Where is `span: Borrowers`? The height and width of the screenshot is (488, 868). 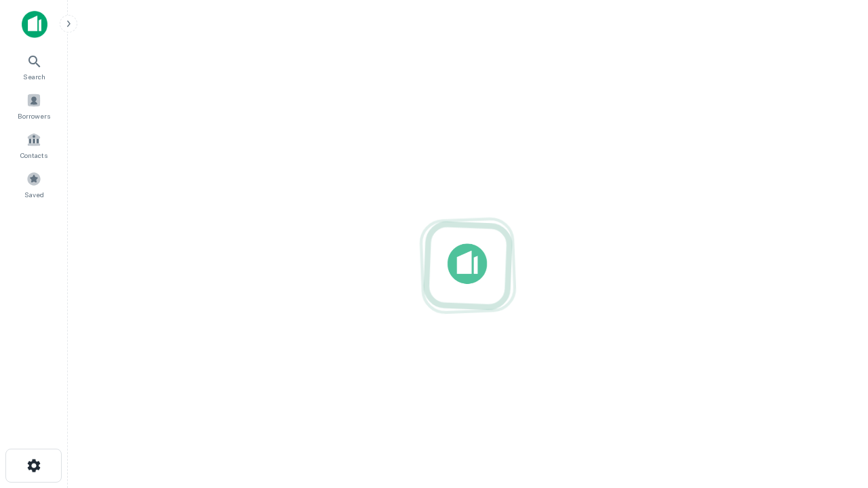
span: Borrowers is located at coordinates (34, 116).